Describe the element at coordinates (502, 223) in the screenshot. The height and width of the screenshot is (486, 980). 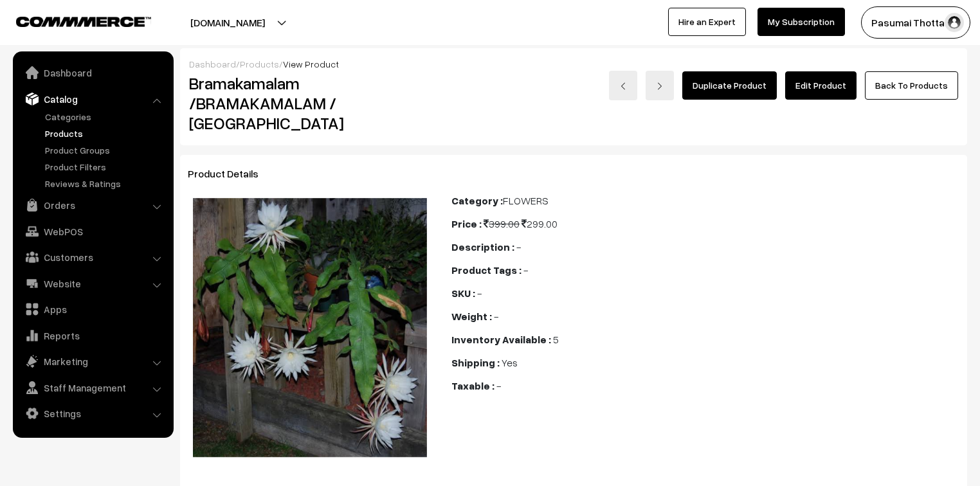
I see `span: 399.00` at that location.